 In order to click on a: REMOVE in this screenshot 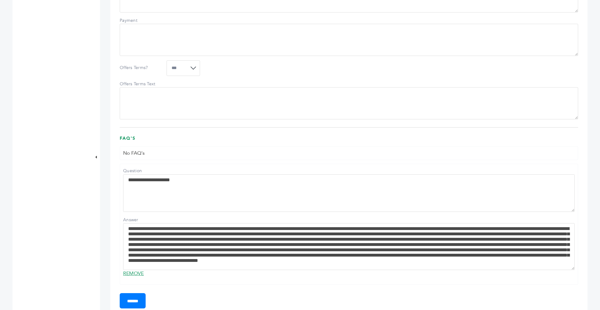, I will do `click(134, 274)`.